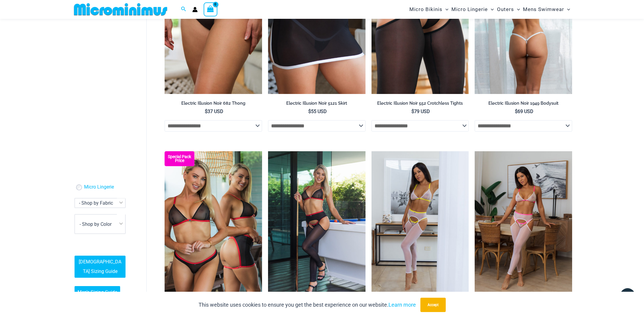 This screenshot has width=644, height=318. Describe the element at coordinates (120, 10) in the screenshot. I see `img: MM SHOP LOGO FLAT` at that location.